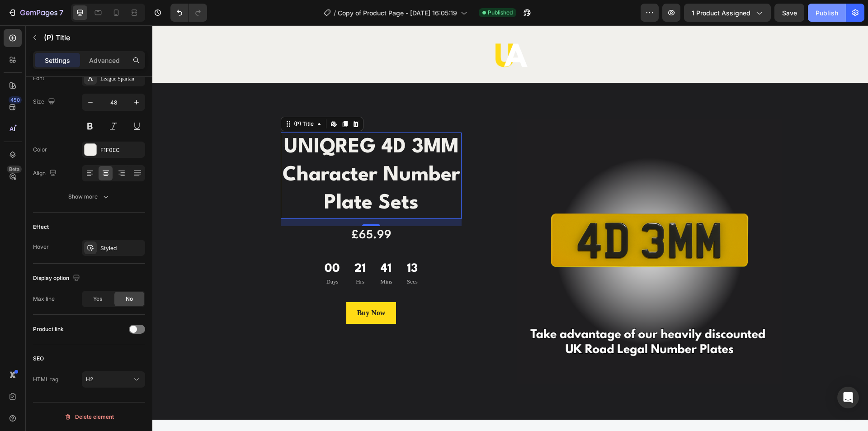 The image size is (868, 431). What do you see at coordinates (189, 13) in the screenshot?
I see `div: Undo/Redo` at bounding box center [189, 13].